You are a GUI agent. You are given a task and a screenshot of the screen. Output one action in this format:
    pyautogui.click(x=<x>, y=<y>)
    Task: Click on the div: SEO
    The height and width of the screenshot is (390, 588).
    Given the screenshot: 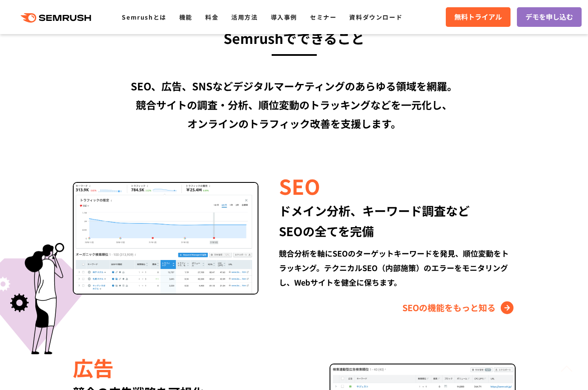 What is the action you would take?
    pyautogui.click(x=397, y=186)
    